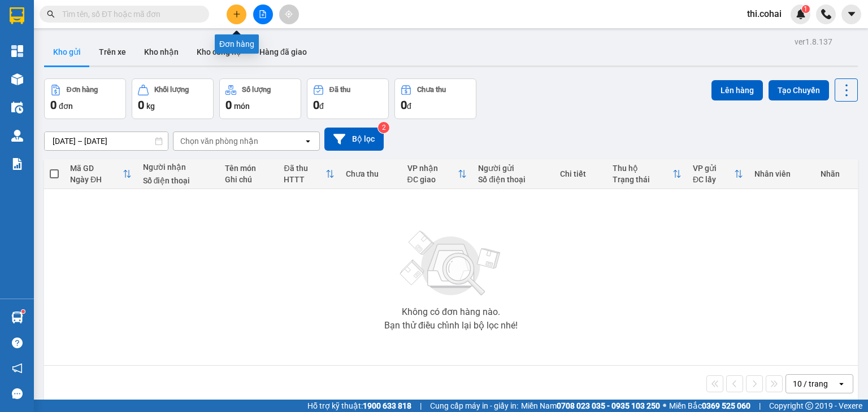 The image size is (868, 412). I want to click on span: Miền Nam, so click(591, 406).